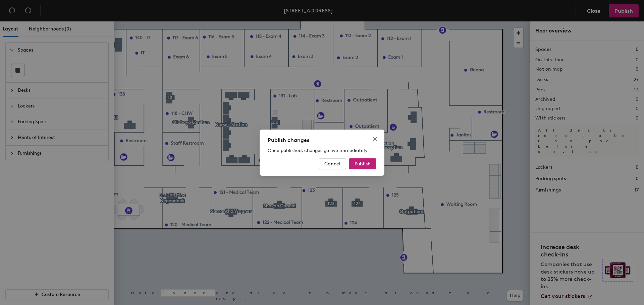  What do you see at coordinates (322, 140) in the screenshot?
I see `div: Publish changes` at bounding box center [322, 140].